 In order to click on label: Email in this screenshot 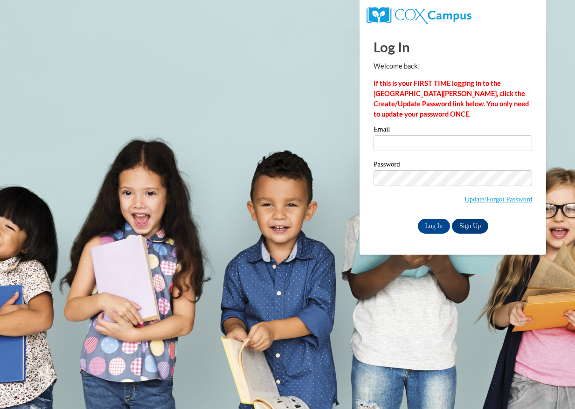, I will do `click(453, 131)`.